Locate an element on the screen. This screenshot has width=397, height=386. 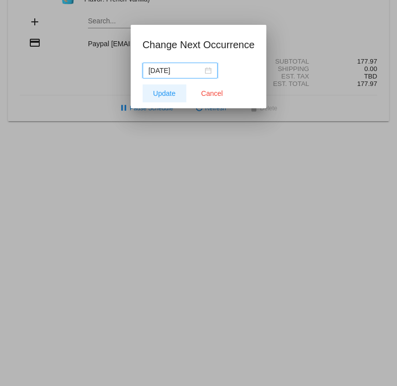
span: Cancel is located at coordinates (212, 93).